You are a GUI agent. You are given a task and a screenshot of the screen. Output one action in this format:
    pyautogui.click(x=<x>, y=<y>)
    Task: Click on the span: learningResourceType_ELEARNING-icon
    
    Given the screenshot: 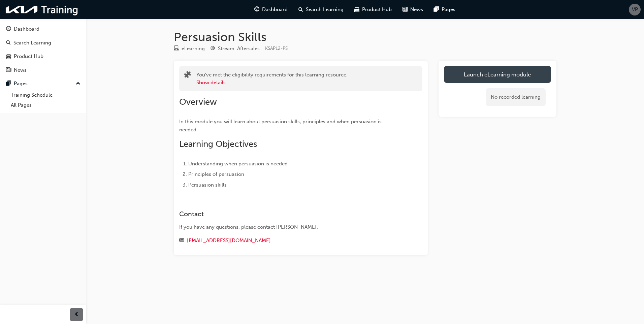 What is the action you would take?
    pyautogui.click(x=176, y=49)
    